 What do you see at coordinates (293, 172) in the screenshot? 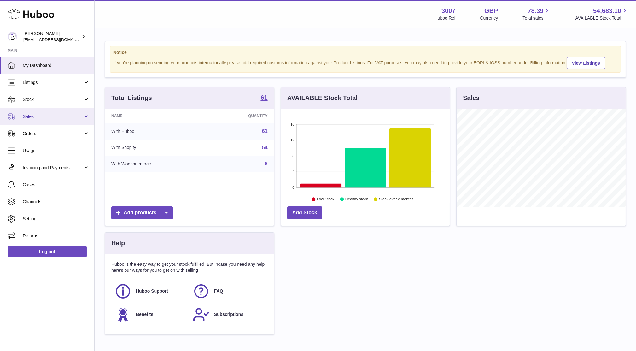
I see `text: 4` at bounding box center [293, 172].